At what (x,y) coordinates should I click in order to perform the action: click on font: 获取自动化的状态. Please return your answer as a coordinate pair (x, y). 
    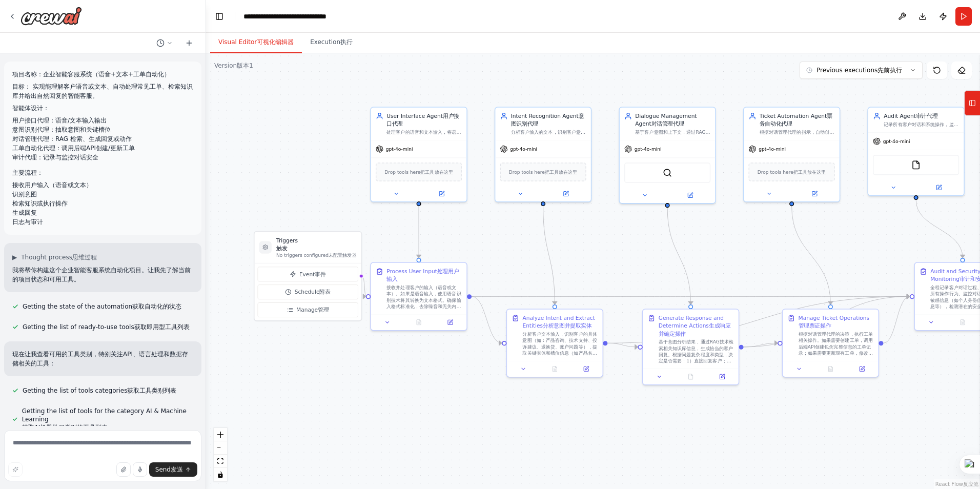
    Looking at the image, I should click on (157, 307).